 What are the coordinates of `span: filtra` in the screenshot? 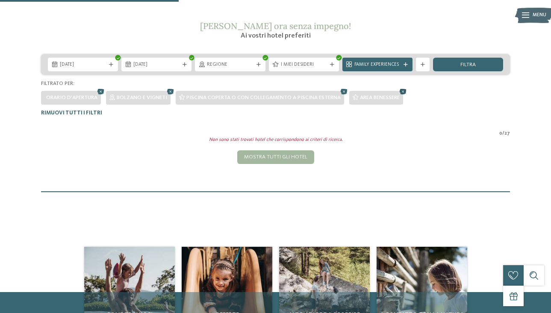 It's located at (468, 65).